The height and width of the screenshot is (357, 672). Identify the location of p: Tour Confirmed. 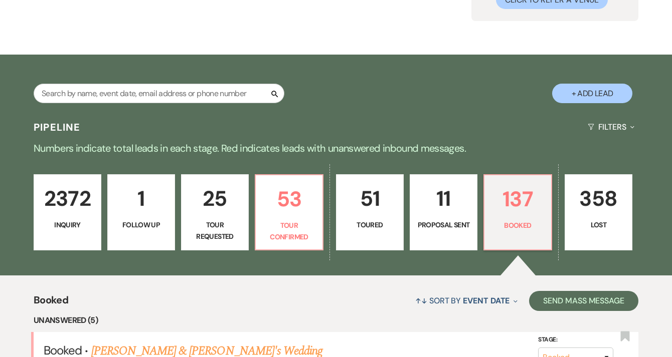
(289, 231).